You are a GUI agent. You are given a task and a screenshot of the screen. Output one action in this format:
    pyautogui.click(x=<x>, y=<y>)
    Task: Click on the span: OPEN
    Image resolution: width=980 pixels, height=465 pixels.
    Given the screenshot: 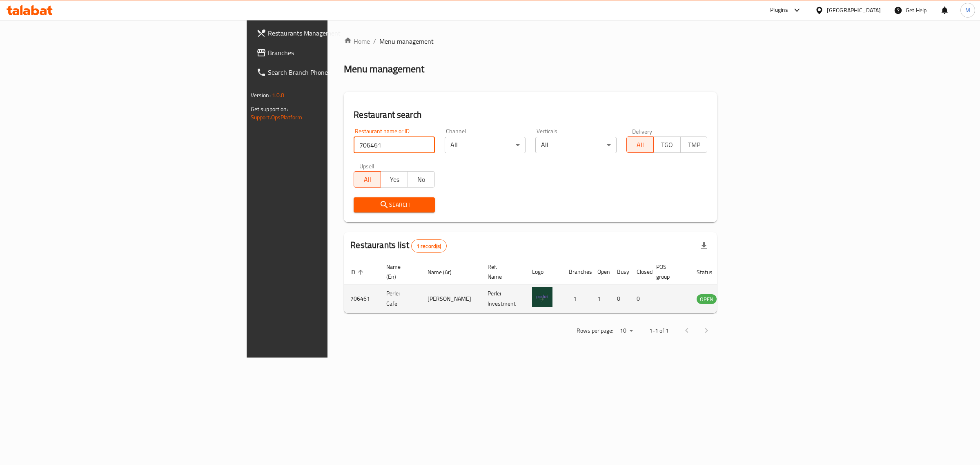 What is the action you would take?
    pyautogui.click(x=707, y=299)
    